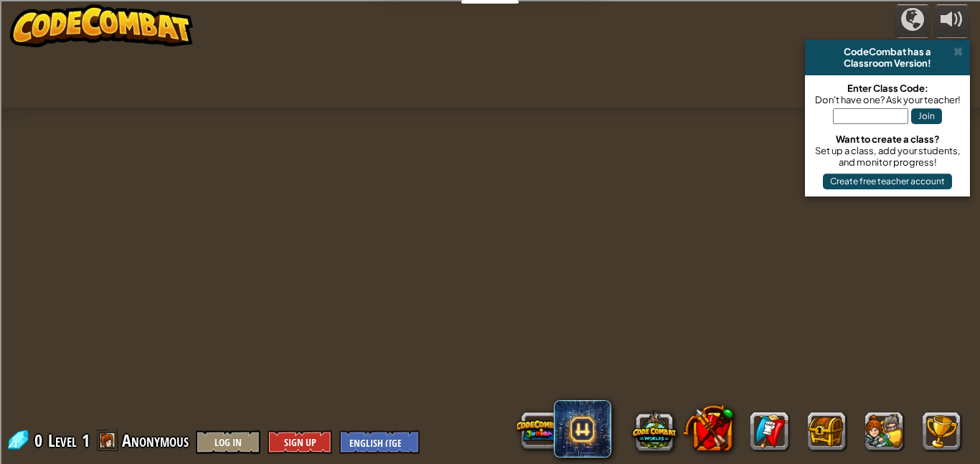 The image size is (980, 464). Describe the element at coordinates (926, 116) in the screenshot. I see `button: Join` at that location.